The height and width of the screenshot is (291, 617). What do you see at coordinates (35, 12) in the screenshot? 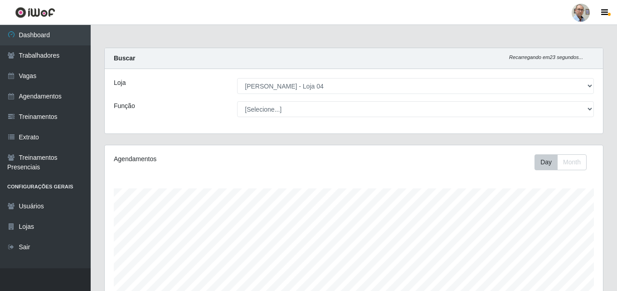
I see `img: CoreUI Logo` at bounding box center [35, 12].